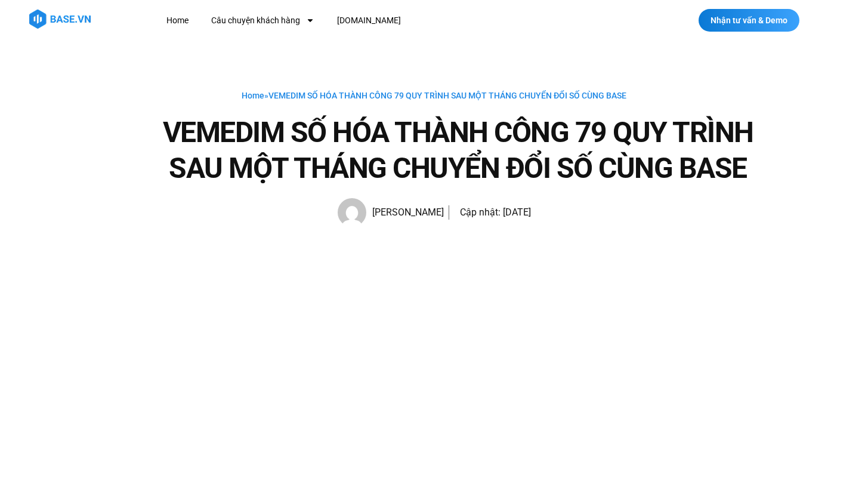 The width and height of the screenshot is (868, 496). I want to click on a: Nhận tư vấn & Demo, so click(748, 20).